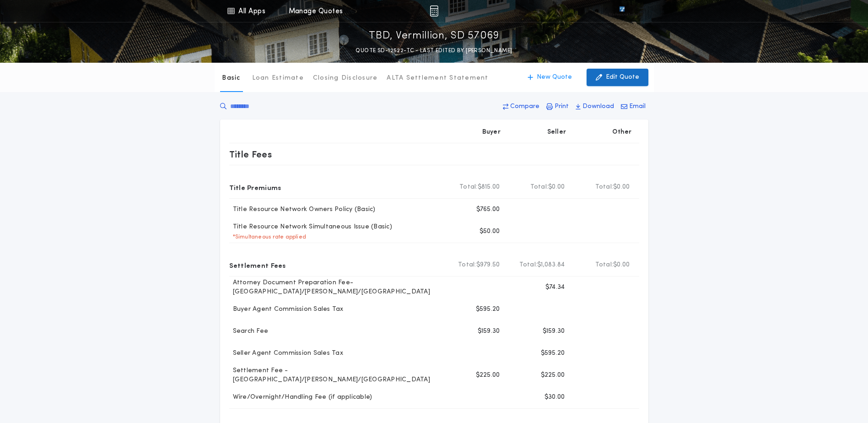  What do you see at coordinates (550, 78) in the screenshot?
I see `button: New Quote` at bounding box center [550, 78].